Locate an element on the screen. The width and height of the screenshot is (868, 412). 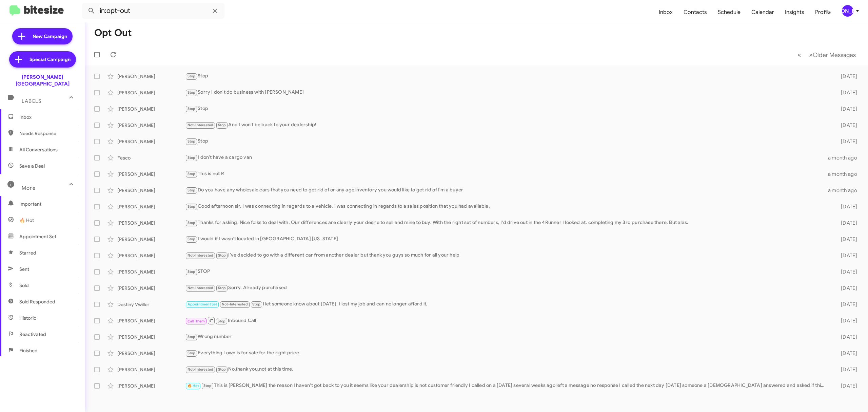
span: All Conversations is located at coordinates (39, 149).